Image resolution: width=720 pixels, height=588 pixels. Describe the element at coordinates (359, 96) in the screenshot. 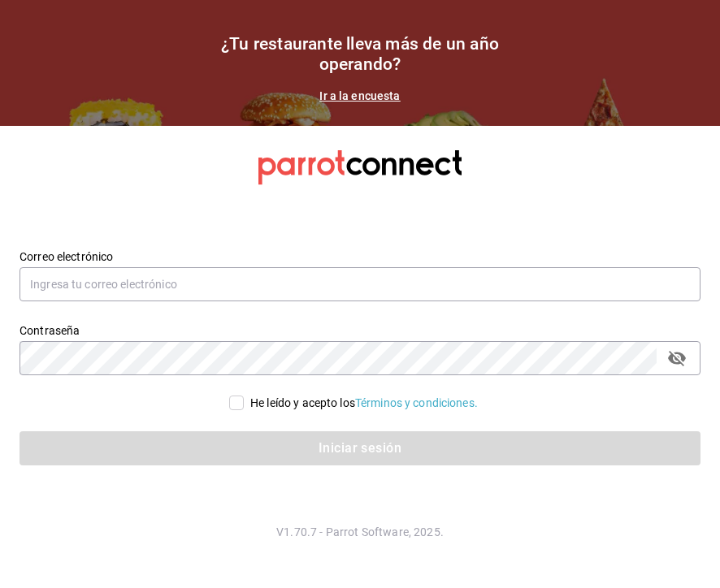

I see `a: Ir a la encuesta` at that location.